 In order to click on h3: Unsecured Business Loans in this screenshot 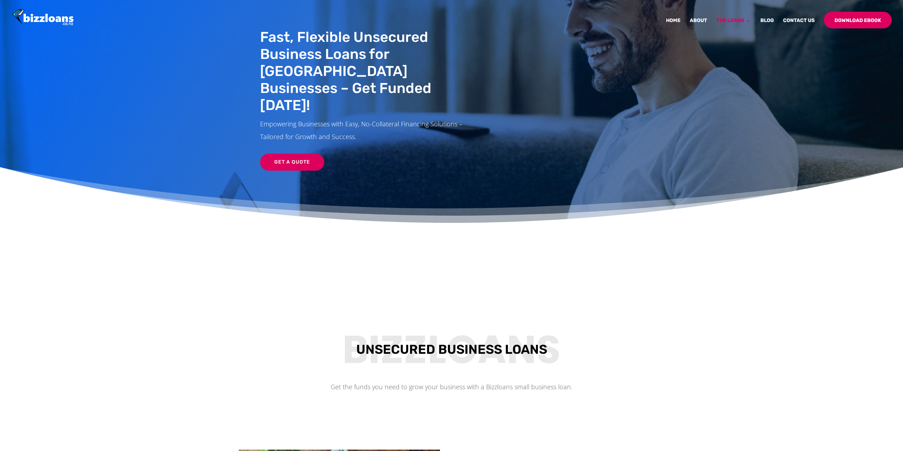, I will do `click(452, 349)`.